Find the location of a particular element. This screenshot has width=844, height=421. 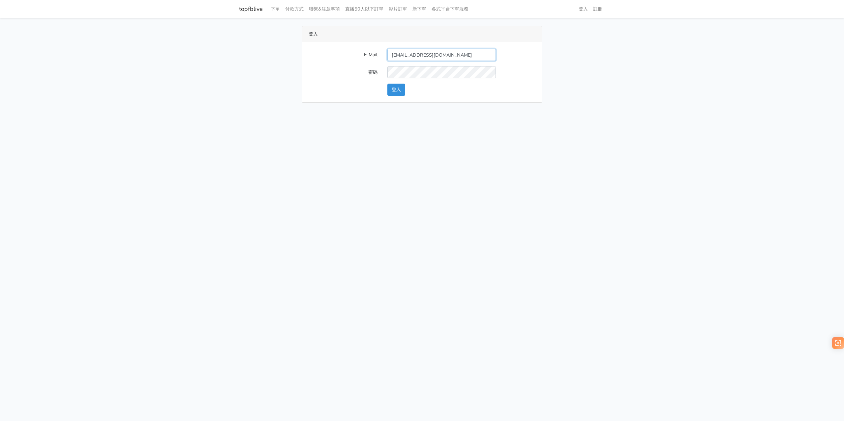

a: topfblive is located at coordinates (251, 9).